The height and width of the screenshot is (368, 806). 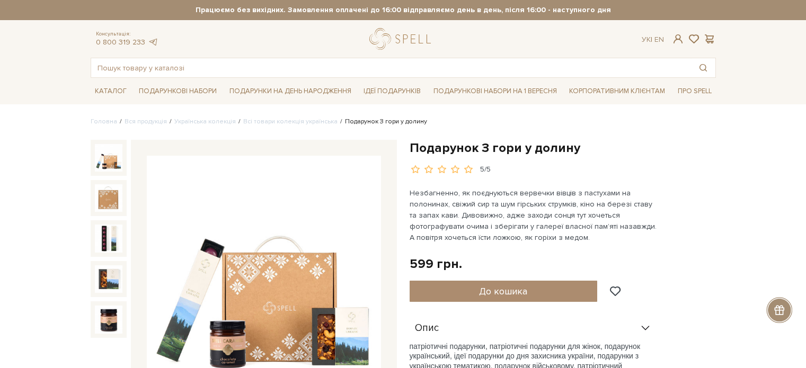 What do you see at coordinates (146, 121) in the screenshot?
I see `a: Вся продукція` at bounding box center [146, 121].